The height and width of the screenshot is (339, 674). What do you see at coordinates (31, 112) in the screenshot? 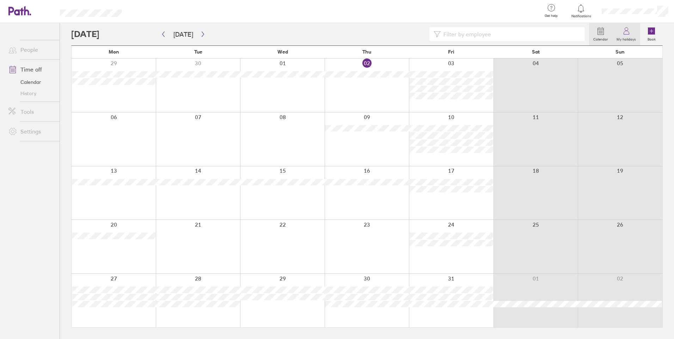
I see `a: Tools` at bounding box center [31, 112].